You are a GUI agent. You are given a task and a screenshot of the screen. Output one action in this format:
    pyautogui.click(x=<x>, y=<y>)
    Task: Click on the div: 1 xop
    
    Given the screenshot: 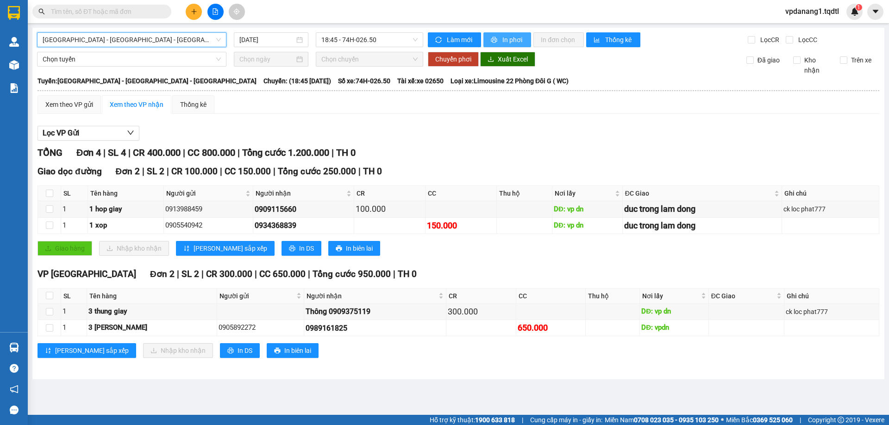 What is the action you would take?
    pyautogui.click(x=126, y=226)
    